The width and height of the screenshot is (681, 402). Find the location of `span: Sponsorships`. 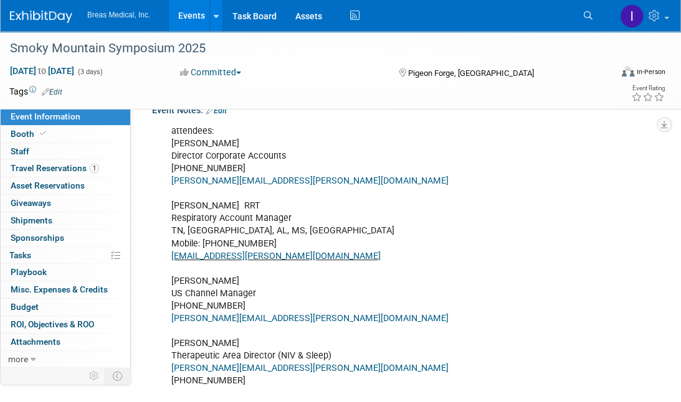

span: Sponsorships is located at coordinates (37, 238).